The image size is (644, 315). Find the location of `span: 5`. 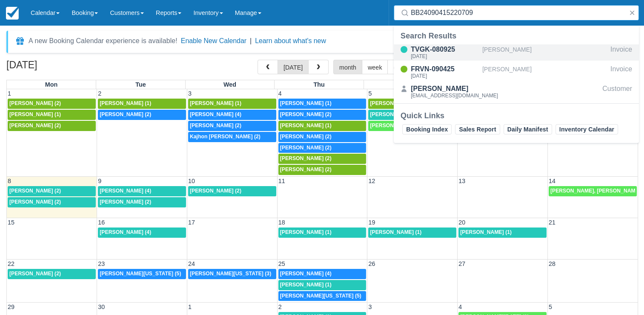

span: 5 is located at coordinates (551, 307).